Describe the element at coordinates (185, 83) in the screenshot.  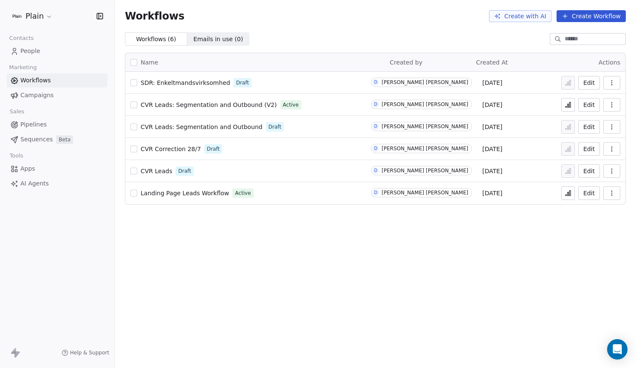
I see `a: SDR: Enkeltmandsvirksomhed` at that location.